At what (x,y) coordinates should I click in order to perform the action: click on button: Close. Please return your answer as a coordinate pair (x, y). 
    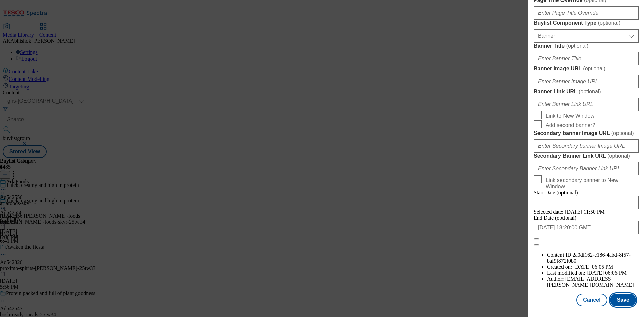
    Looking at the image, I should click on (537, 239).